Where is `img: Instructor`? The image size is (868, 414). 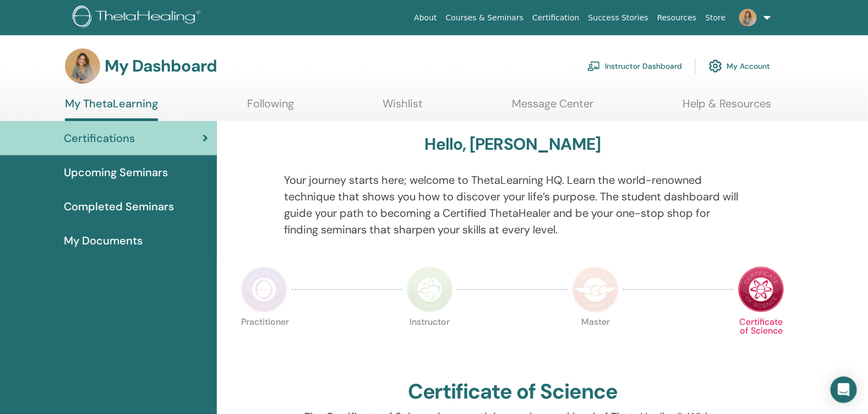 img: Instructor is located at coordinates (430, 289).